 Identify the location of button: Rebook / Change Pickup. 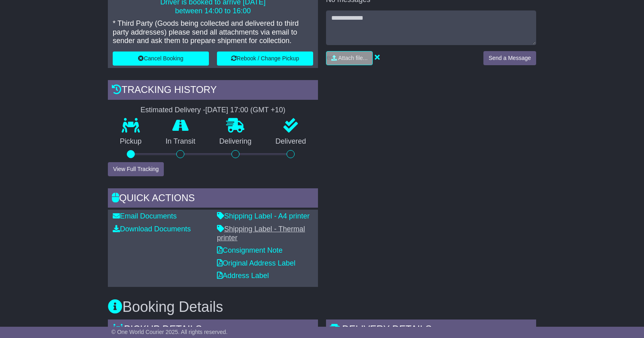
(265, 58).